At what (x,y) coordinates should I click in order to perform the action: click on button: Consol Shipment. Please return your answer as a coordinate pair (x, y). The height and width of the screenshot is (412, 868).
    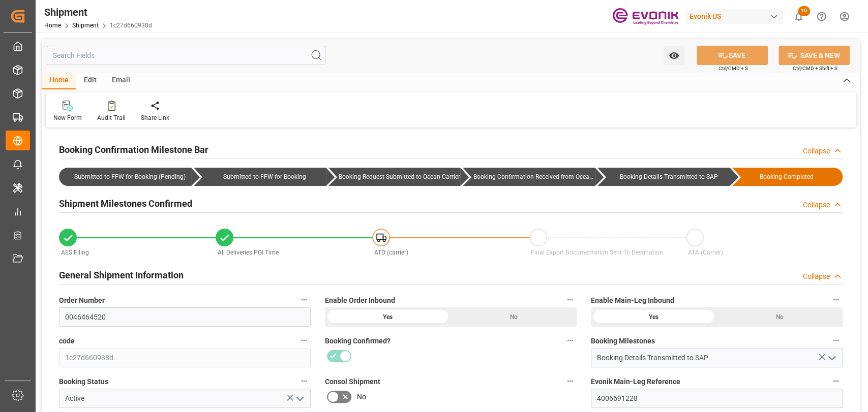
    Looking at the image, I should click on (570, 381).